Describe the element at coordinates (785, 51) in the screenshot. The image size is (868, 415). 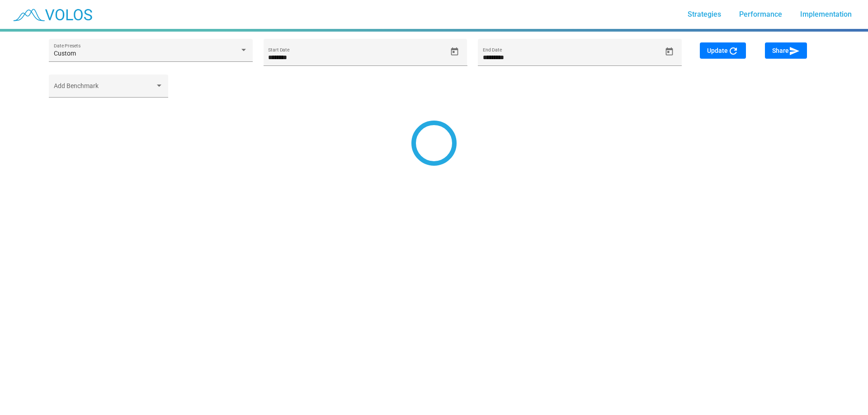
I see `button: Share` at that location.